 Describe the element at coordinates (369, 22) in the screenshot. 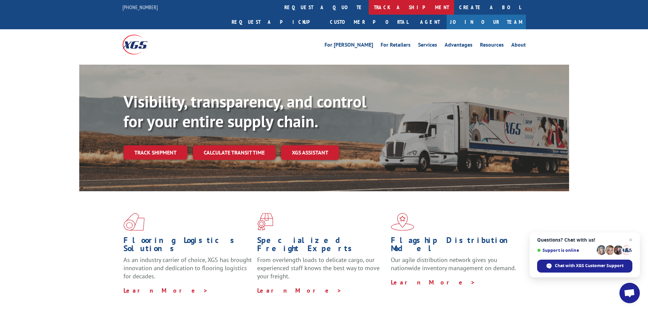

I see `a: Customer Portal` at that location.